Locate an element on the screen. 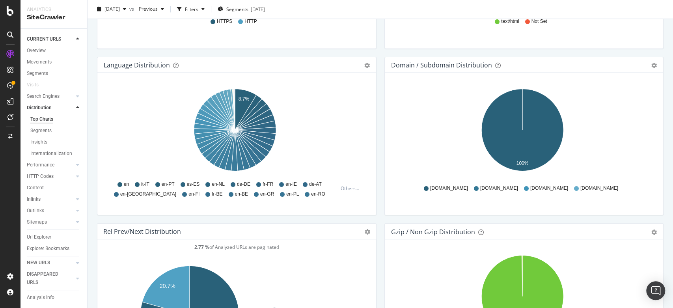 The image size is (673, 308). img: tab_keywords_by_traffic_grey.svg is located at coordinates (82, 49).